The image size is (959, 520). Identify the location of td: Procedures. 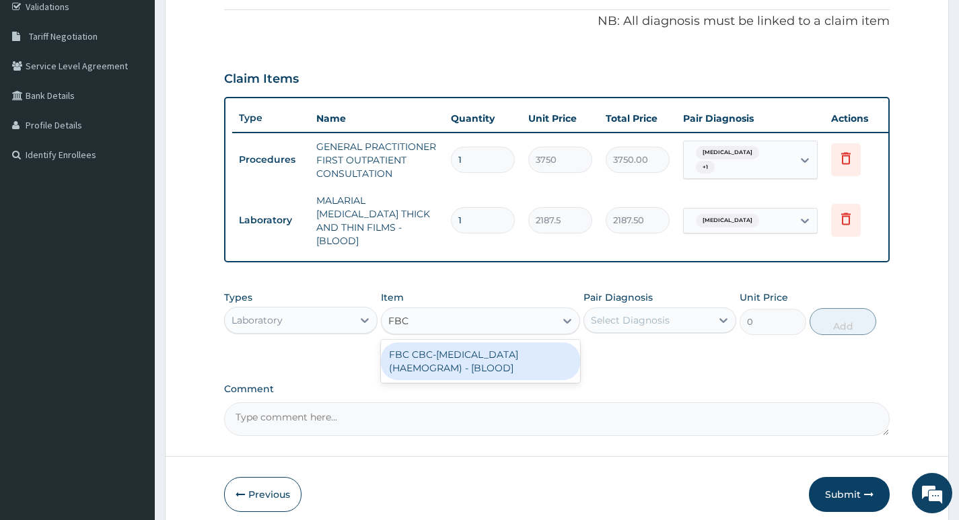
(271, 160).